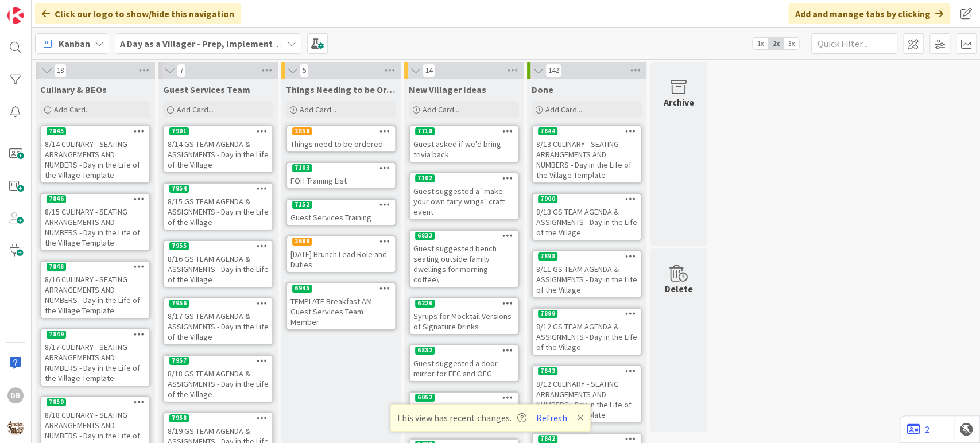 This screenshot has height=443, width=980. What do you see at coordinates (464, 144) in the screenshot?
I see `div: 7718Guest asked if we'd bring trivia back` at bounding box center [464, 144].